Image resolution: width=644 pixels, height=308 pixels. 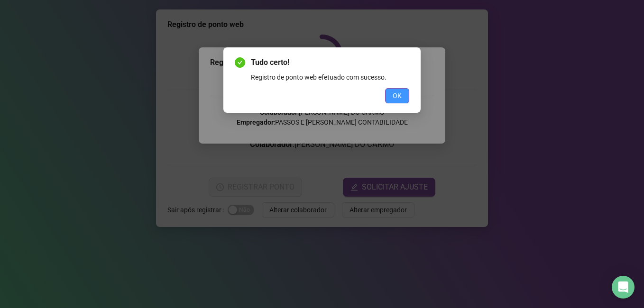 I want to click on button: OK, so click(x=397, y=96).